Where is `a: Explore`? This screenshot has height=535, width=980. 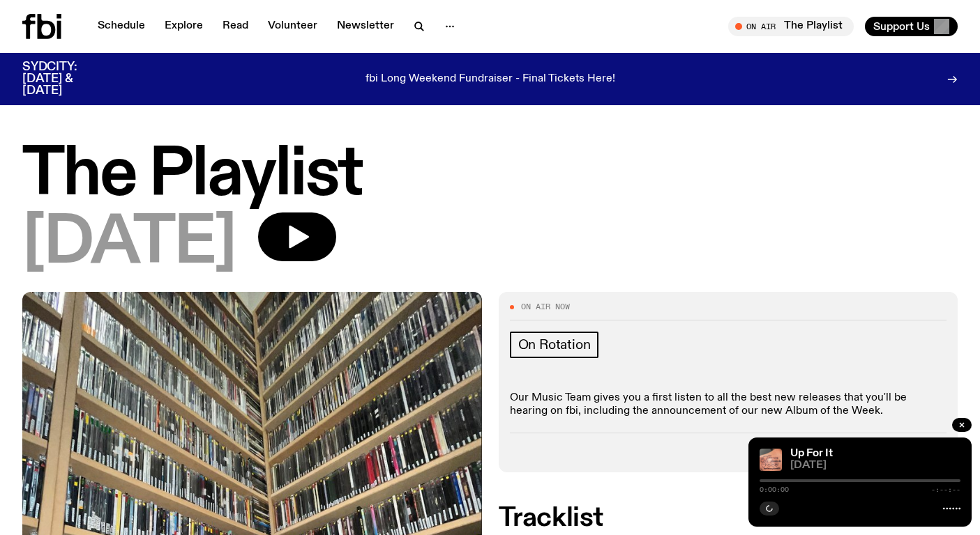 a: Explore is located at coordinates (184, 27).